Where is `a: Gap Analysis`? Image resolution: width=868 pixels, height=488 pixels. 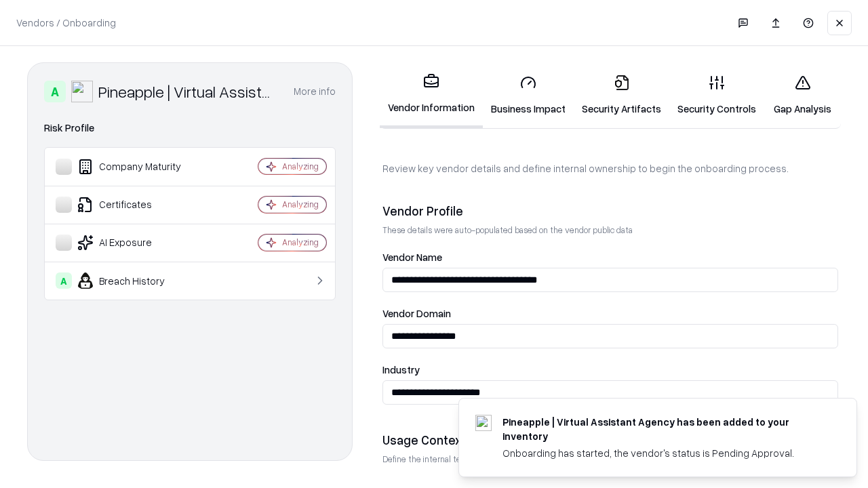
a: Gap Analysis is located at coordinates (802, 95).